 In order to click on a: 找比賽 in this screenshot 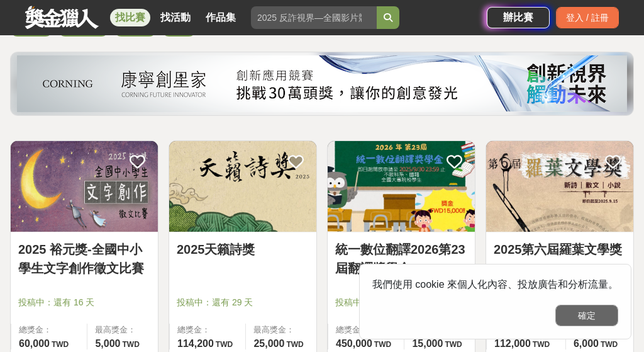, I will do `click(130, 18)`.